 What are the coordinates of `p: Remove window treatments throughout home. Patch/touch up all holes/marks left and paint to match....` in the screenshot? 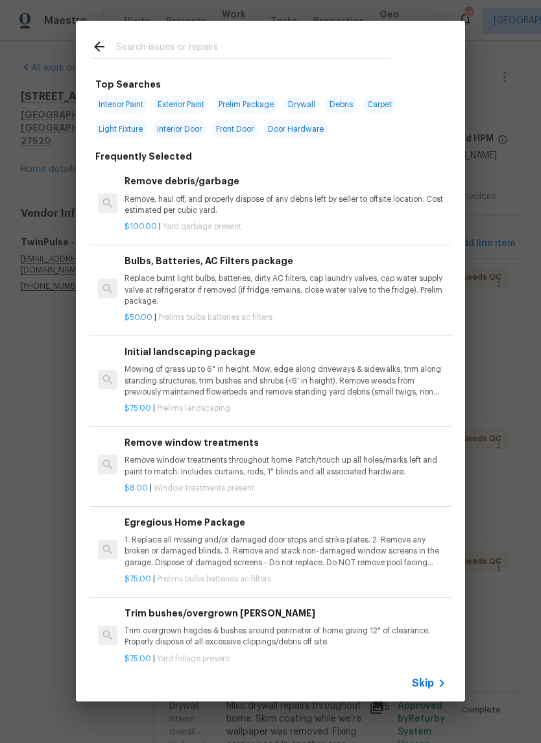 It's located at (285, 466).